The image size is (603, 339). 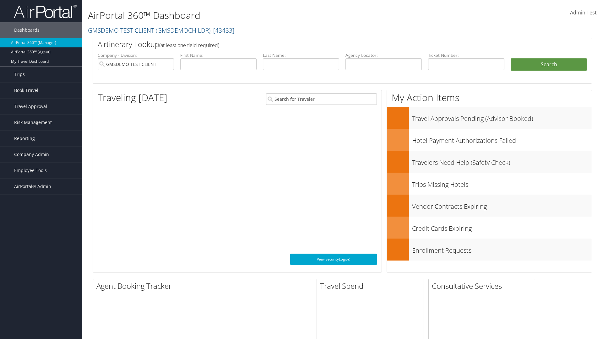 What do you see at coordinates (489, 184) in the screenshot?
I see `a: Trips Missing Hotels` at bounding box center [489, 184].